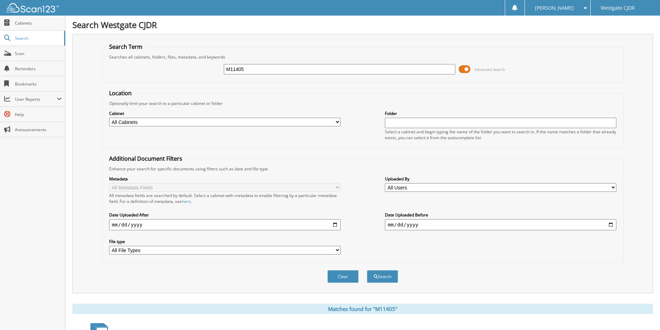 The width and height of the screenshot is (660, 330). I want to click on div: All metadata fields are searched by default. Select a cabinet with metadata to enable filtering b..., so click(225, 199).